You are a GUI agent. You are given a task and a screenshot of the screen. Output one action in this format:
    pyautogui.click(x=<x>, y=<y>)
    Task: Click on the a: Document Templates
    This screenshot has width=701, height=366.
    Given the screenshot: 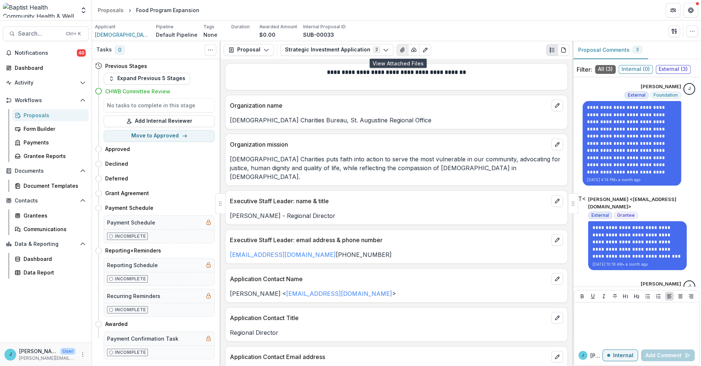 What is the action you would take?
    pyautogui.click(x=50, y=186)
    